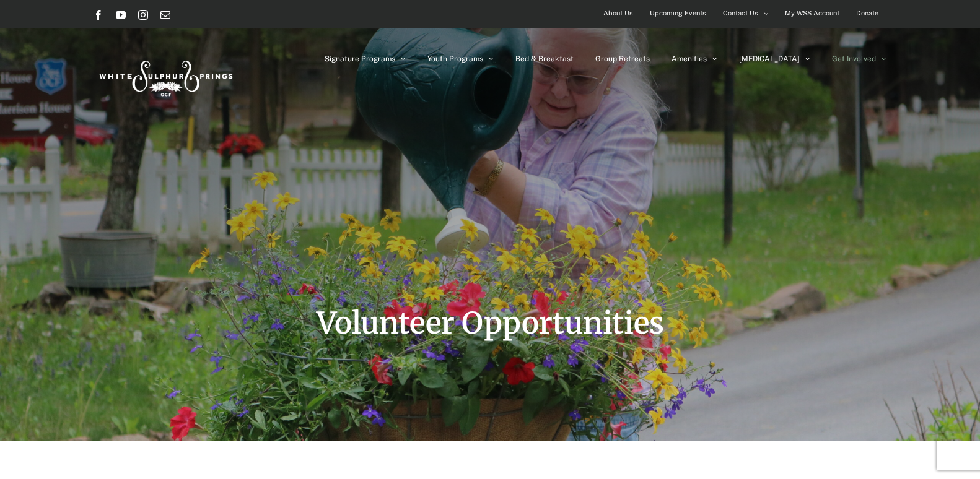 The image size is (980, 479). What do you see at coordinates (166, 15) in the screenshot?
I see `a: Email` at bounding box center [166, 15].